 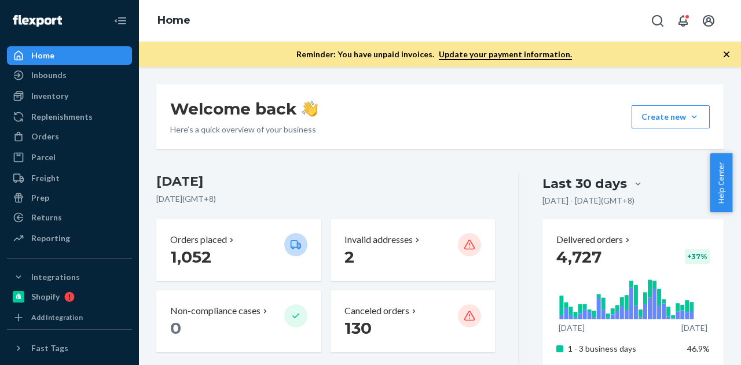 I want to click on div: Add Integration, so click(x=57, y=317).